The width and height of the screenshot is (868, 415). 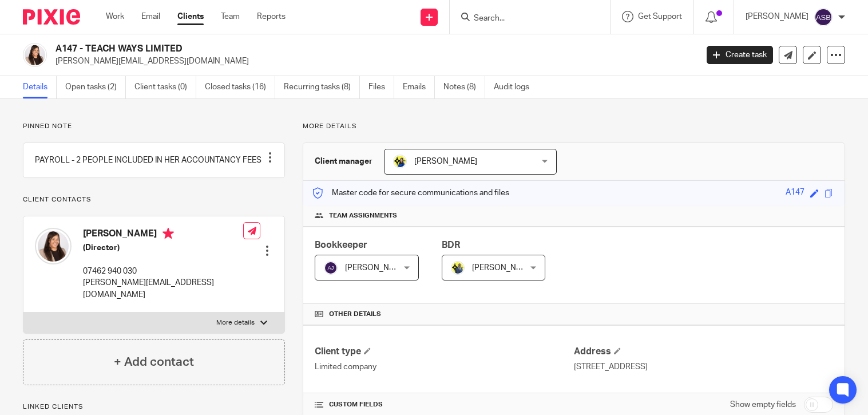 What do you see at coordinates (168, 233) in the screenshot?
I see `i: Primary` at bounding box center [168, 233].